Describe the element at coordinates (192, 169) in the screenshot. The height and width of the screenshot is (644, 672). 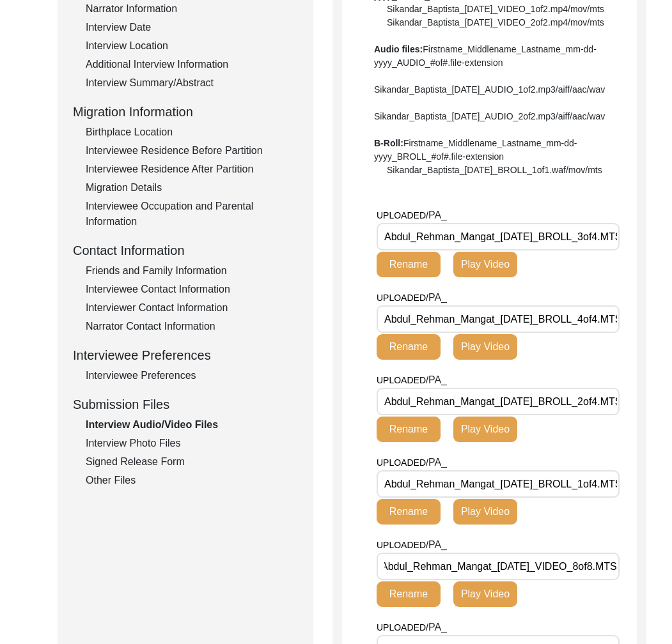
I see `div: Interviewee Residence After Partition` at that location.